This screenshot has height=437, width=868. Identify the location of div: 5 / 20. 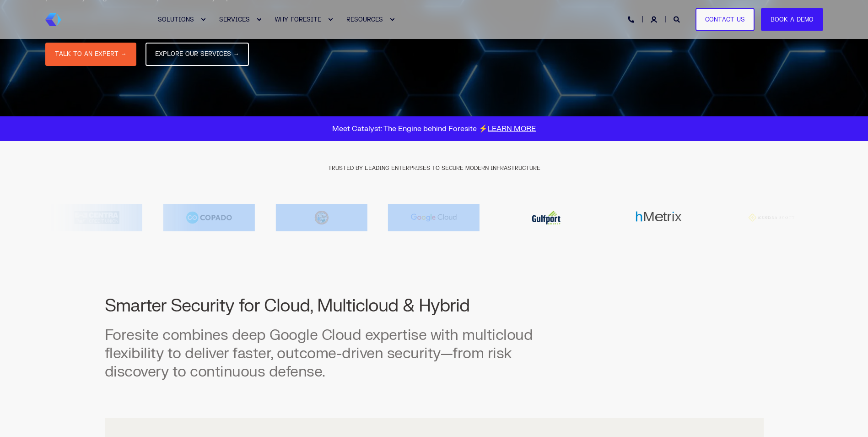
(209, 218).